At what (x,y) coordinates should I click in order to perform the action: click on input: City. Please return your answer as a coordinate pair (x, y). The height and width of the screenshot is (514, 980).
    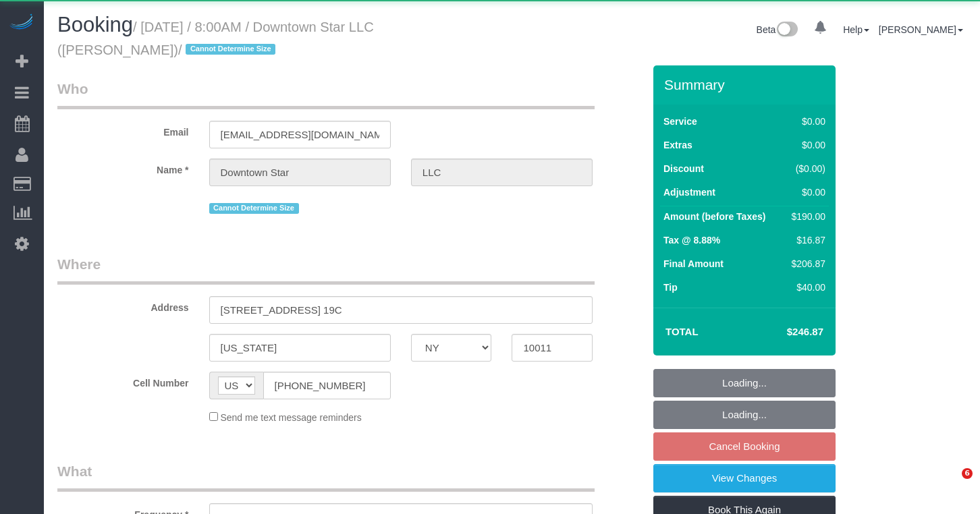
    Looking at the image, I should click on (300, 347).